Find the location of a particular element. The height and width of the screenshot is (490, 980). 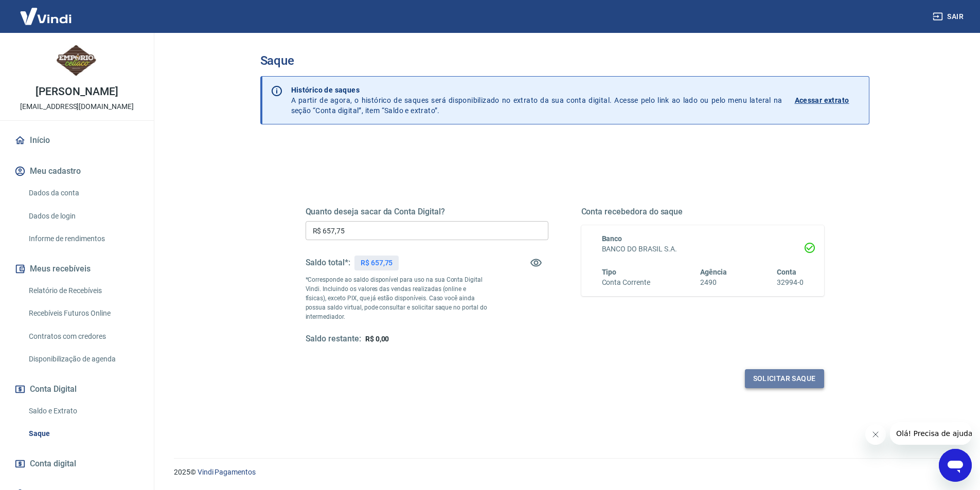

h6: 2490 is located at coordinates (713, 282).